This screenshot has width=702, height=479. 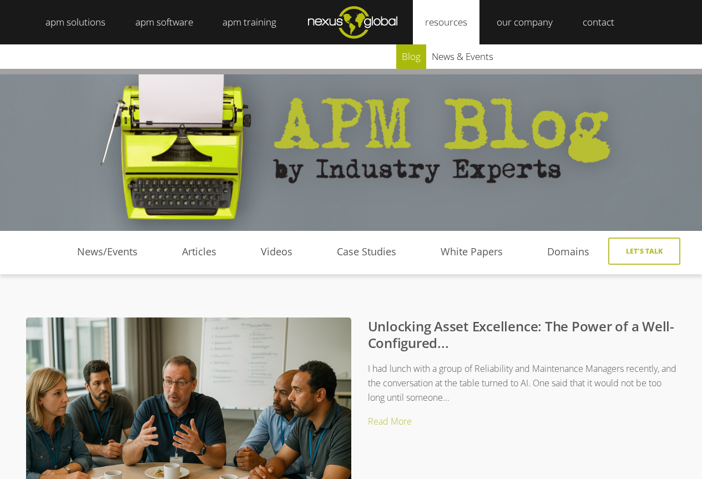 What do you see at coordinates (366, 252) in the screenshot?
I see `a: Case Studies` at bounding box center [366, 252].